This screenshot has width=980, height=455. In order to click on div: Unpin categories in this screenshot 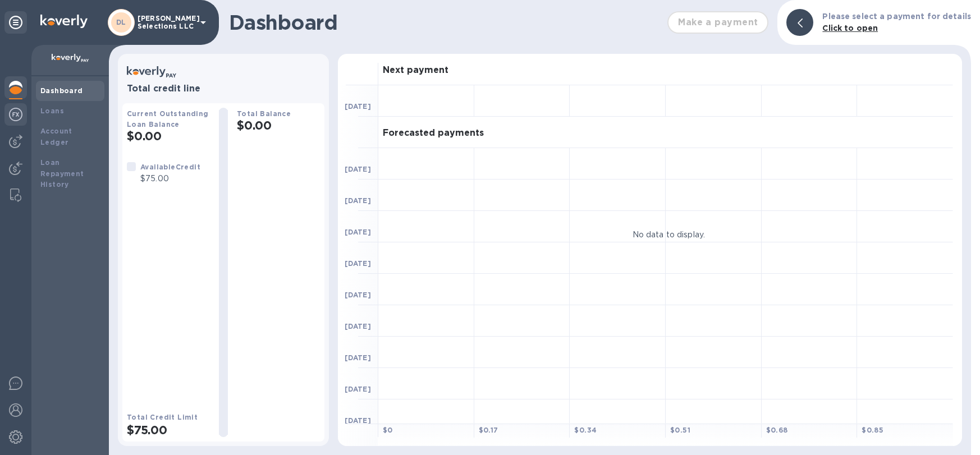, I will do `click(15, 22)`.